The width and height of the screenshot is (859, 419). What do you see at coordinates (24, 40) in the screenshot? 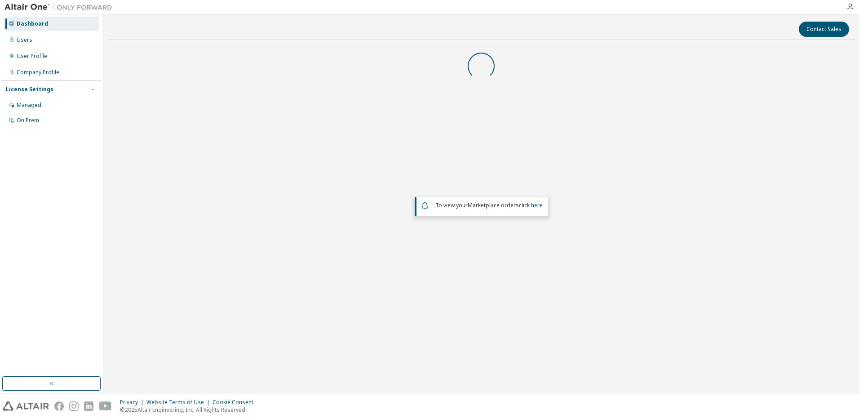
I see `div: Users` at bounding box center [24, 40].